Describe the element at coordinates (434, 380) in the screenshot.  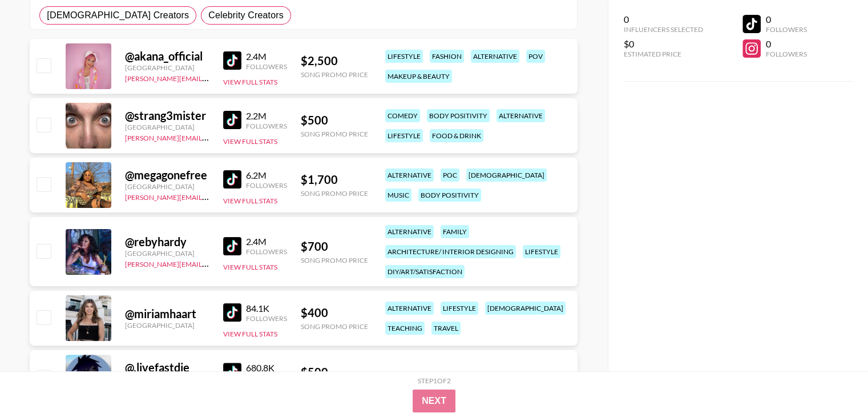
I see `div: Step 1 of 2` at that location.